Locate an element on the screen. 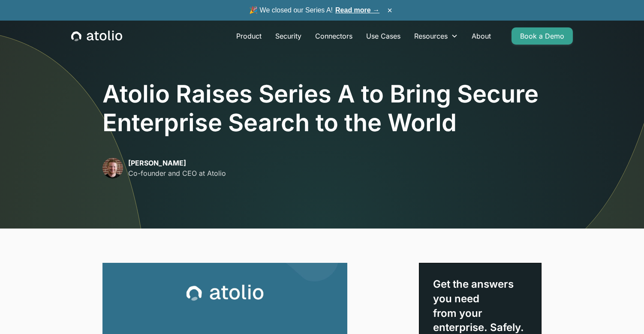 This screenshot has width=644, height=334. a: Connectors is located at coordinates (334, 36).